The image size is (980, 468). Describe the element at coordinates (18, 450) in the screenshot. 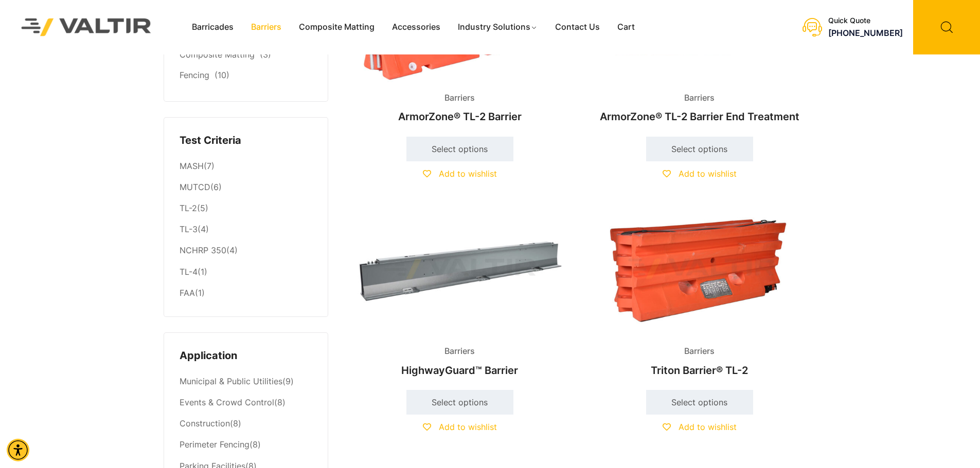

I see `div: Accessibility Menu` at that location.